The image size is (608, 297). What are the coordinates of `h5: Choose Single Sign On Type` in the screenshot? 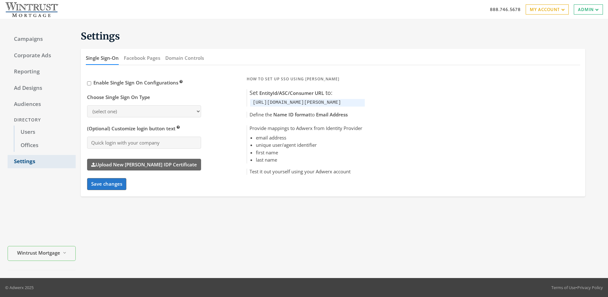 It's located at (118, 98).